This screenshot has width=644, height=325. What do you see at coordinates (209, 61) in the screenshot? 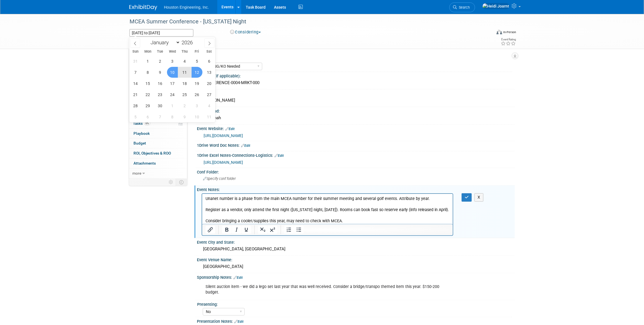
I see `span: June 6, 2026` at bounding box center [209, 61].